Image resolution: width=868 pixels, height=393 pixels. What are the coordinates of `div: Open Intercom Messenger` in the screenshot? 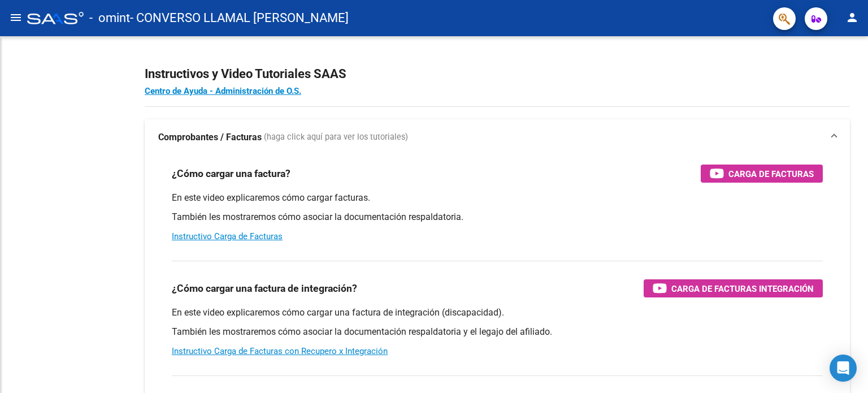 It's located at (842, 368).